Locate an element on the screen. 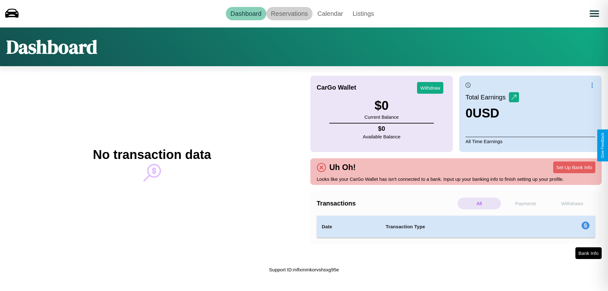 This screenshot has width=608, height=291. table: simple table is located at coordinates (456, 227).